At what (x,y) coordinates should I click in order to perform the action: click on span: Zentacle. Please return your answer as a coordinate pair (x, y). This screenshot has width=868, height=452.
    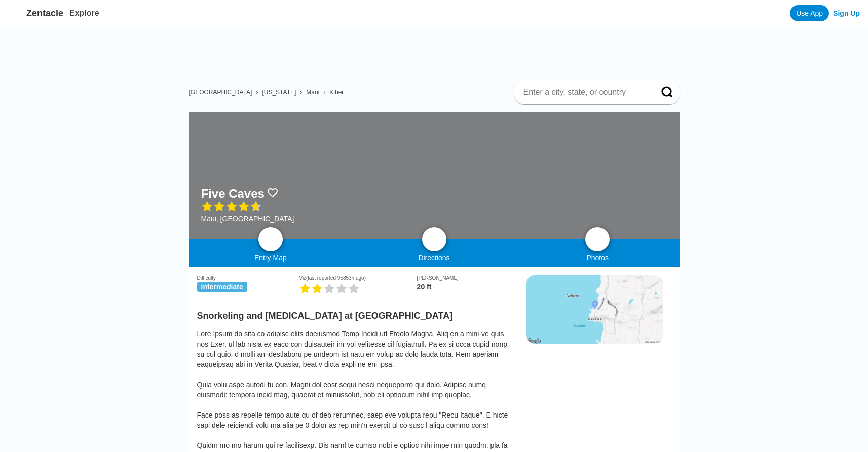
    Looking at the image, I should click on (45, 13).